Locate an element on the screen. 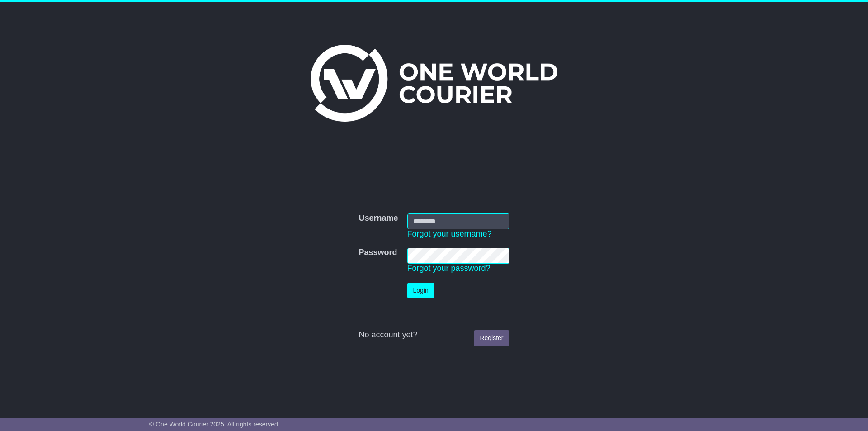  a: Forgot your username? is located at coordinates (449, 234).